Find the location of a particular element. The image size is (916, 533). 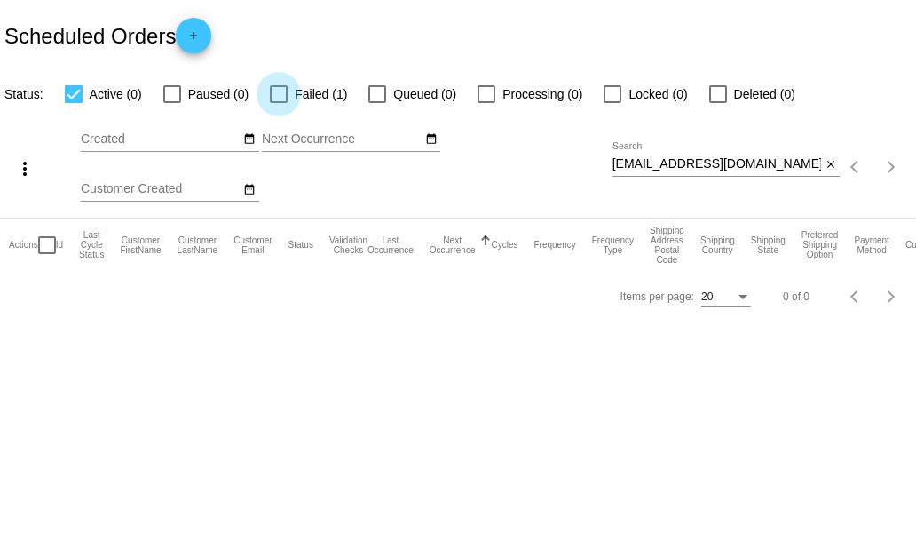

input: Created is located at coordinates (161, 139).